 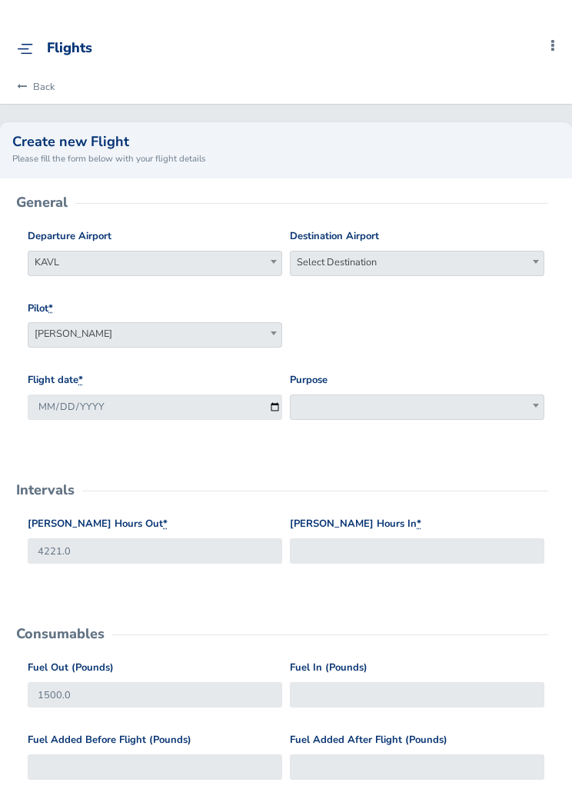 I want to click on div: Flights, so click(x=69, y=48).